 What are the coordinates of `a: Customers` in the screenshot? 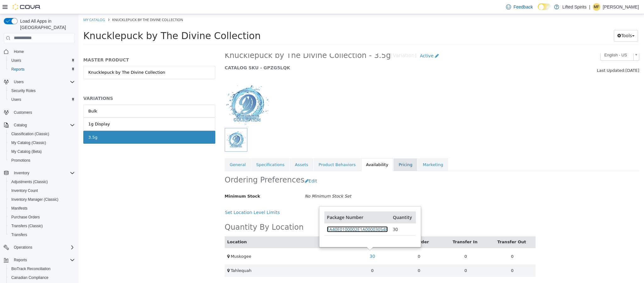 It's located at (23, 113).